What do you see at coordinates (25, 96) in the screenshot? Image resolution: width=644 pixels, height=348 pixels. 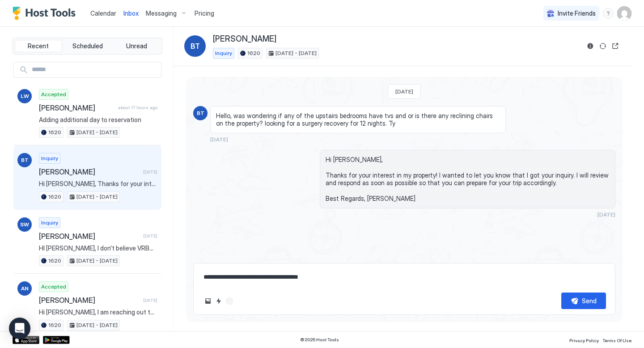 I see `span: LW` at bounding box center [25, 96].